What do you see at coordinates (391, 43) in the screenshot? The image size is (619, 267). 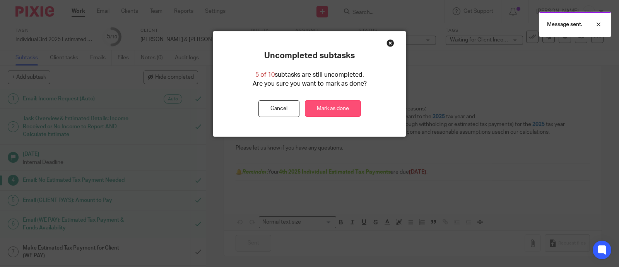 I see `div: Close this dialog window` at bounding box center [391, 43].